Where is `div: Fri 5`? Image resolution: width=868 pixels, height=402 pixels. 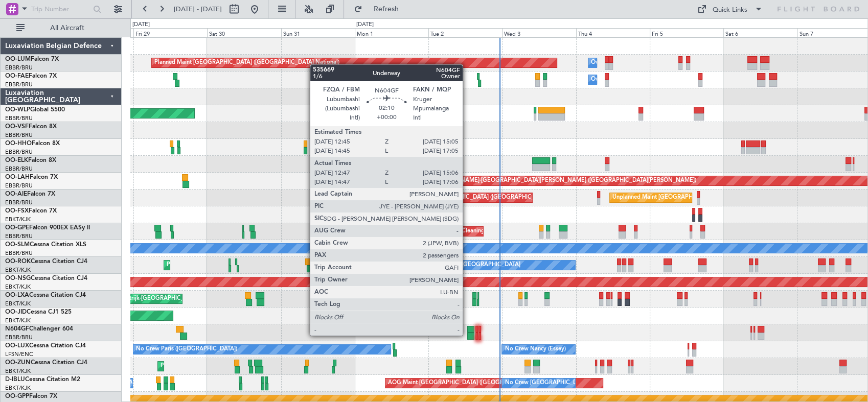
div: Fri 5 is located at coordinates (687, 33).